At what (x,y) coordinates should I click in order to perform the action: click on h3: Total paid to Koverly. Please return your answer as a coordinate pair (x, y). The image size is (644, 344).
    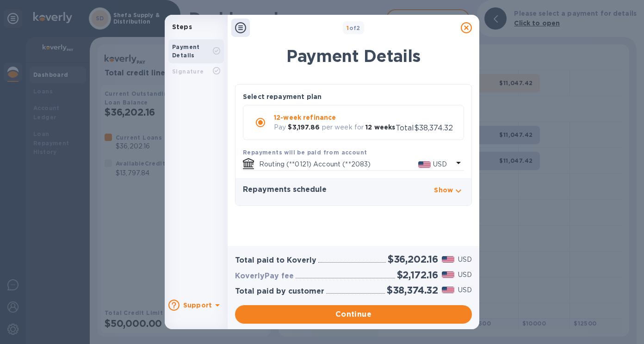
    Looking at the image, I should click on (276, 260).